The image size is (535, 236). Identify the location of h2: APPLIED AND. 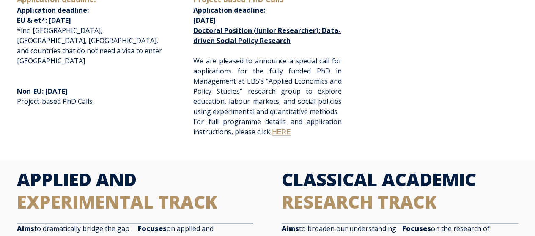
(135, 191).